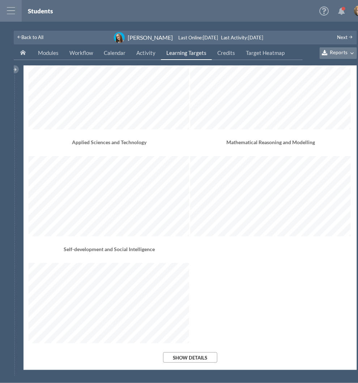 Image resolution: width=358 pixels, height=383 pixels. I want to click on span: Last Activity, so click(234, 38).